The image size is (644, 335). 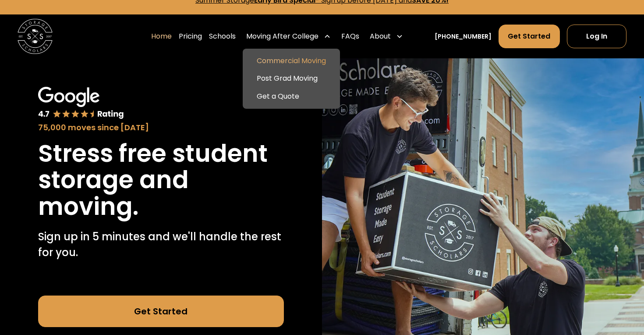 I want to click on nav: Moving After College, so click(x=292, y=79).